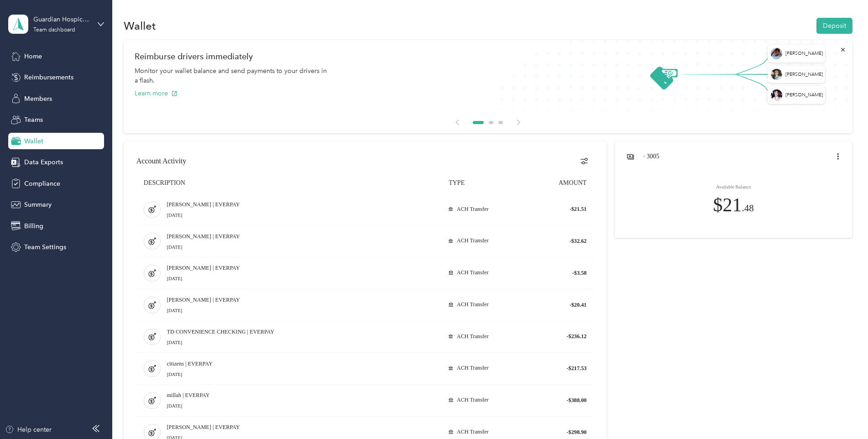  Describe the element at coordinates (34, 226) in the screenshot. I see `span: Billing` at that location.